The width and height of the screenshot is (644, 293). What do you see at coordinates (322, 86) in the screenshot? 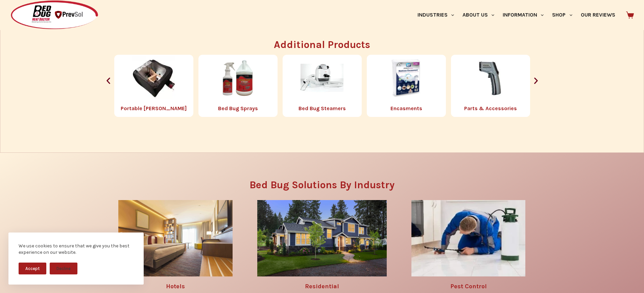
I see `div: Carousel` at bounding box center [322, 86].